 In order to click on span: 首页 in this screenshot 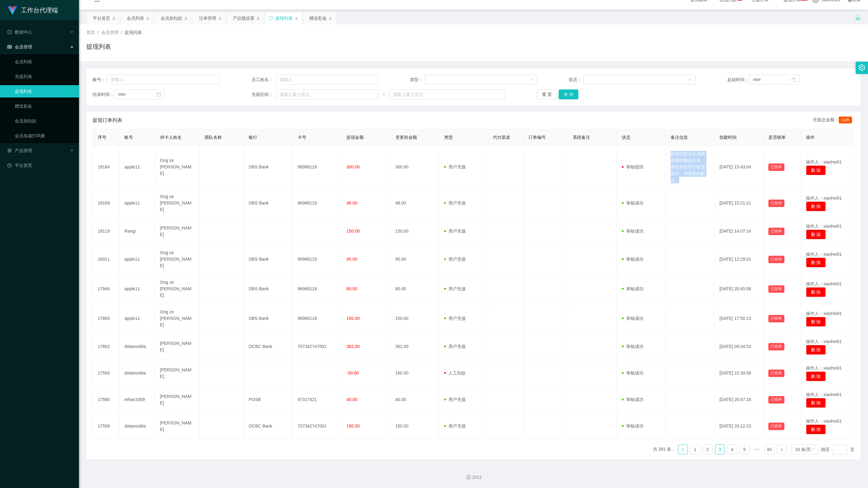, I will do `click(90, 33)`.